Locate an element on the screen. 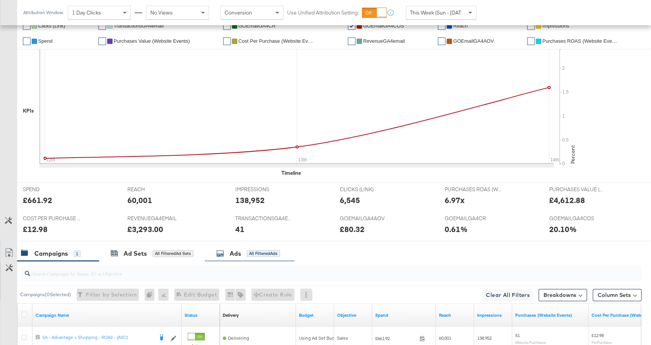  span: Cost Per Purchase (Website Events) is located at coordinates (277, 41).